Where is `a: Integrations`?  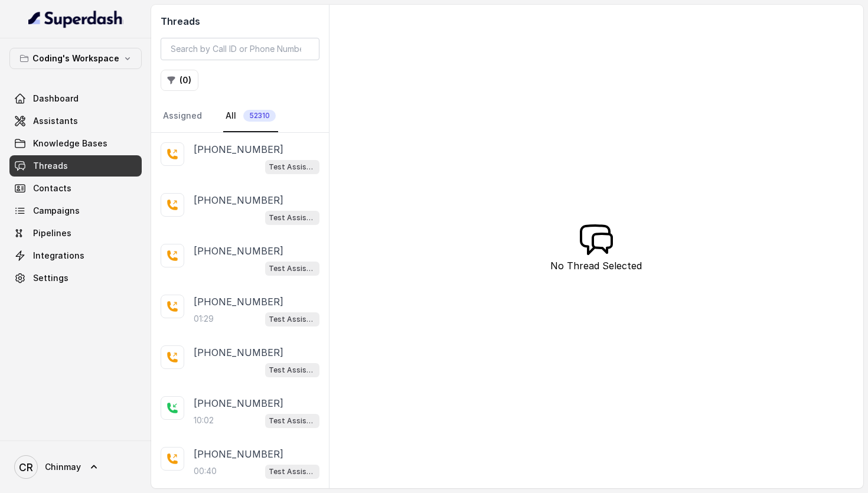 a: Integrations is located at coordinates (76, 256).